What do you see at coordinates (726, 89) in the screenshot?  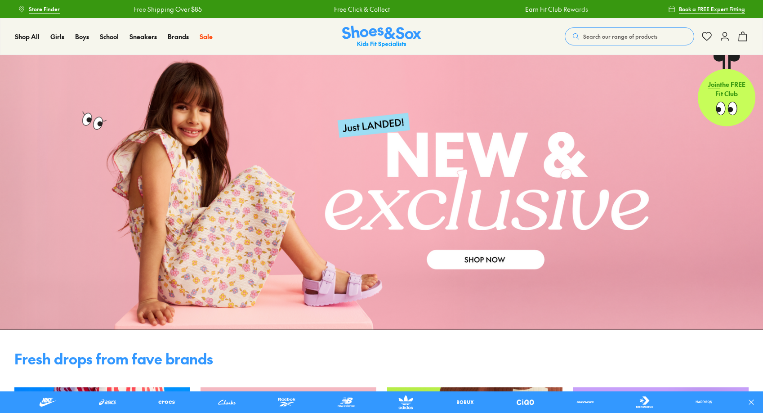 I see `p: the FREE Fit Club` at bounding box center [726, 89].